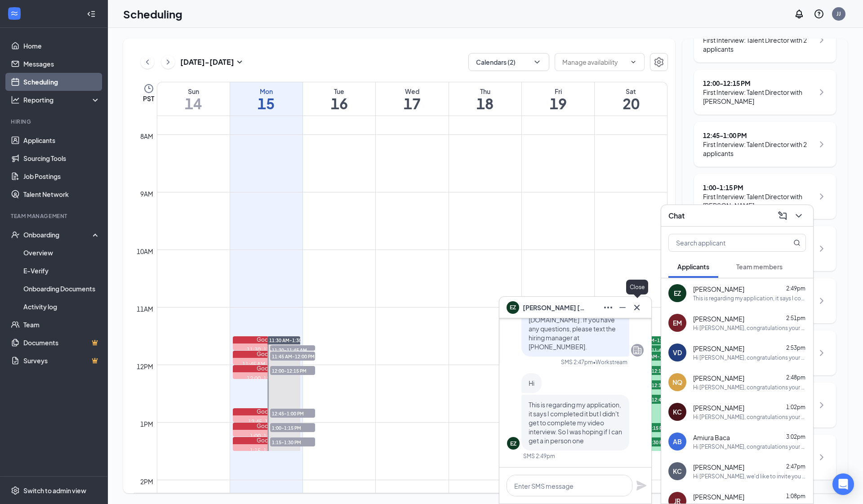 This screenshot has width=863, height=504. Describe the element at coordinates (62, 361) in the screenshot. I see `a: SurveysCrown` at that location.